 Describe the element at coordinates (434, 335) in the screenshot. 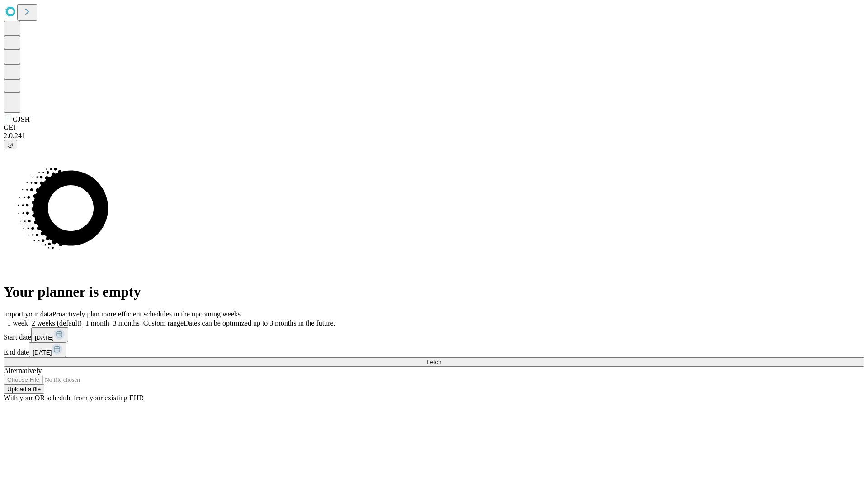

I see `div: Start date` at that location.